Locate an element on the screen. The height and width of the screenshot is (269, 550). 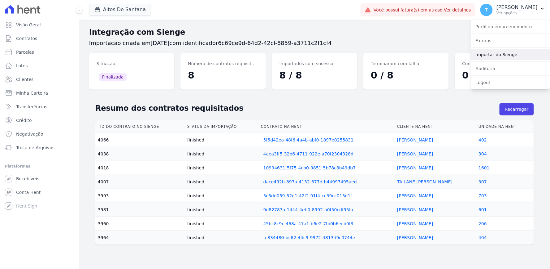
th: Id do contrato no Sienge is located at coordinates (140, 126).